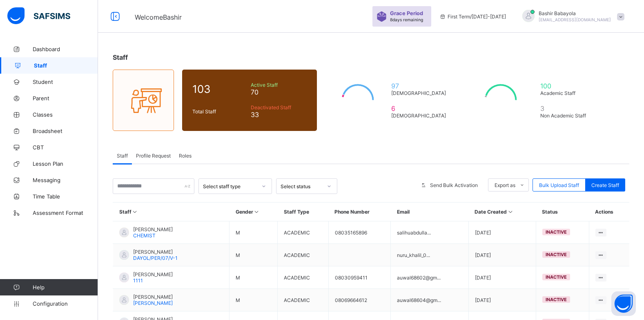 The height and width of the screenshot is (320, 644). Describe the element at coordinates (153, 155) in the screenshot. I see `span: Profile Request` at that location.